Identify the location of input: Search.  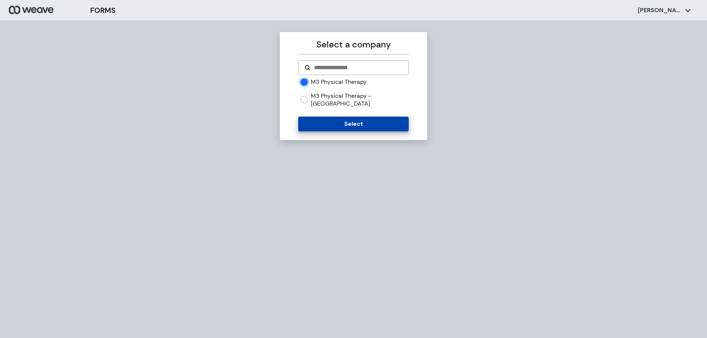
(358, 68).